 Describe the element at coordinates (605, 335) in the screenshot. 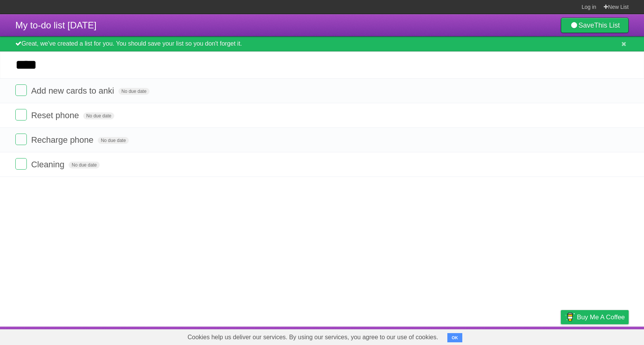

I see `a: Suggest a feature` at that location.